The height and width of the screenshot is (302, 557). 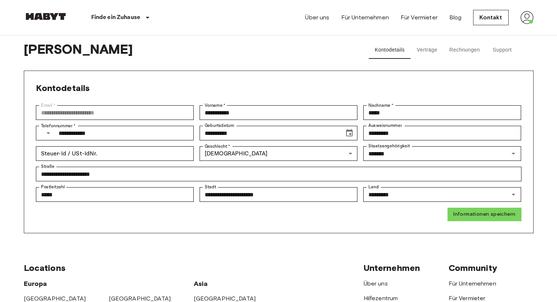 What do you see at coordinates (427, 50) in the screenshot?
I see `button: Verträge` at bounding box center [427, 50].